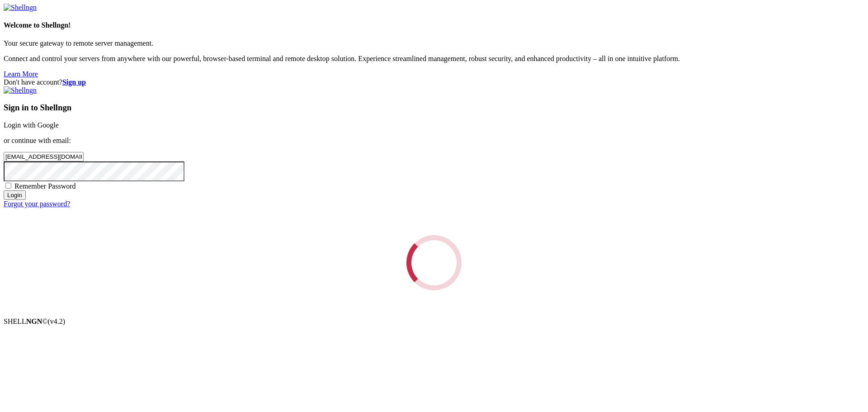 This screenshot has width=868, height=412. Describe the element at coordinates (434, 108) in the screenshot. I see `h3: Sign in to Shellngn` at that location.